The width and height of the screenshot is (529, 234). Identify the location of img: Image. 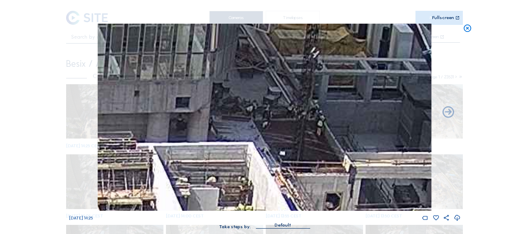
(264, 117).